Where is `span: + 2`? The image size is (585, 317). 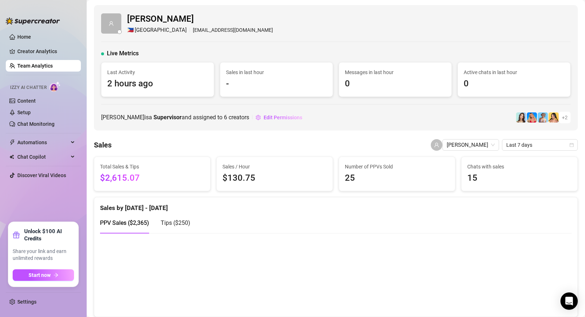 span: + 2 is located at coordinates (565, 117).